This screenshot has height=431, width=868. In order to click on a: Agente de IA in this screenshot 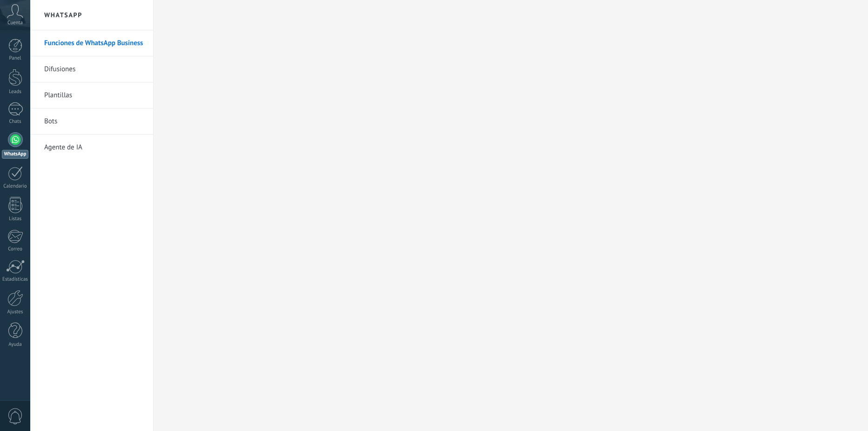, I will do `click(94, 148)`.